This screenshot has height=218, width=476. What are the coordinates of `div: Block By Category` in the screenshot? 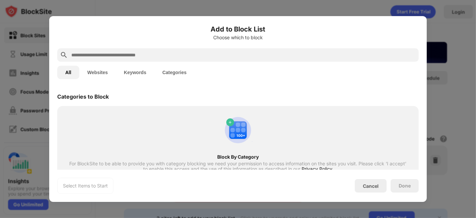 It's located at (238, 157).